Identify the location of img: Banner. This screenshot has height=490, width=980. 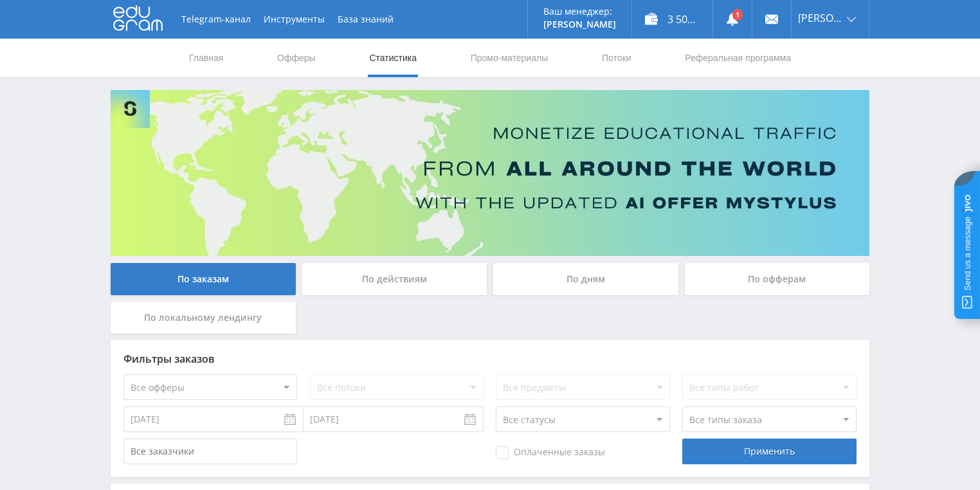
(490, 173).